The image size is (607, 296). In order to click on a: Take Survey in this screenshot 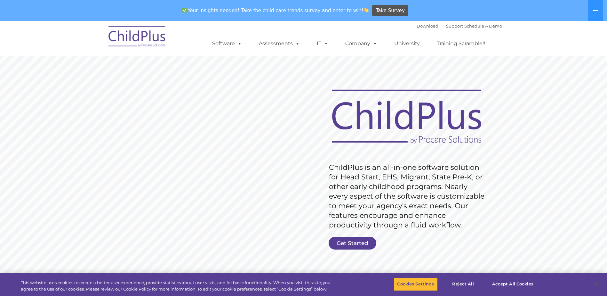, I will do `click(390, 11)`.